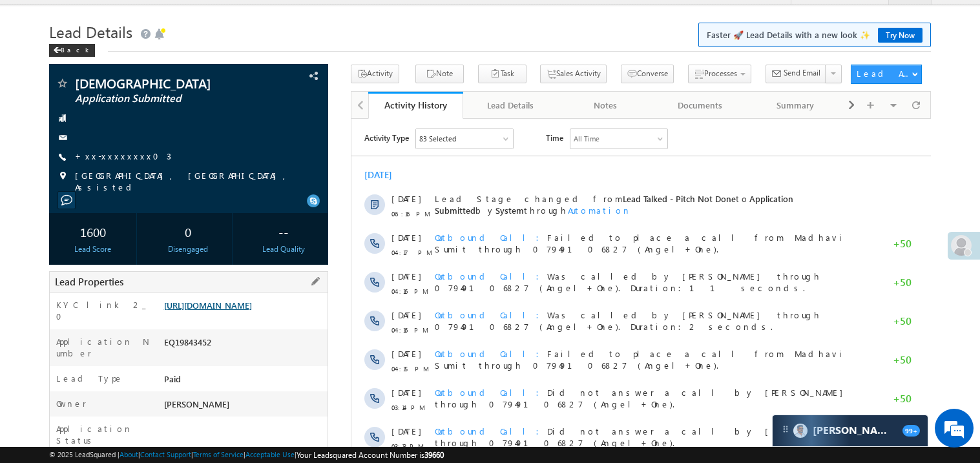  Describe the element at coordinates (701, 105) in the screenshot. I see `a: Documents` at that location.